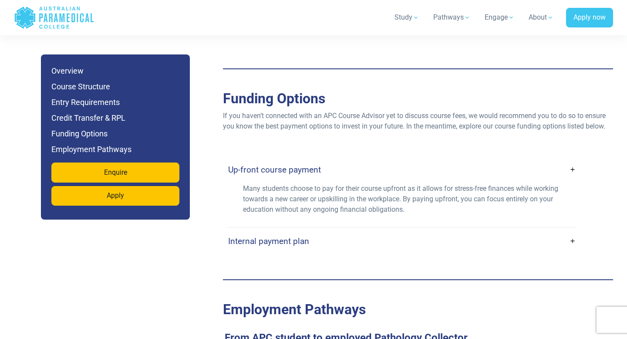 The width and height of the screenshot is (627, 339). What do you see at coordinates (269, 241) in the screenshot?
I see `h4: Internal payment plan` at bounding box center [269, 241].